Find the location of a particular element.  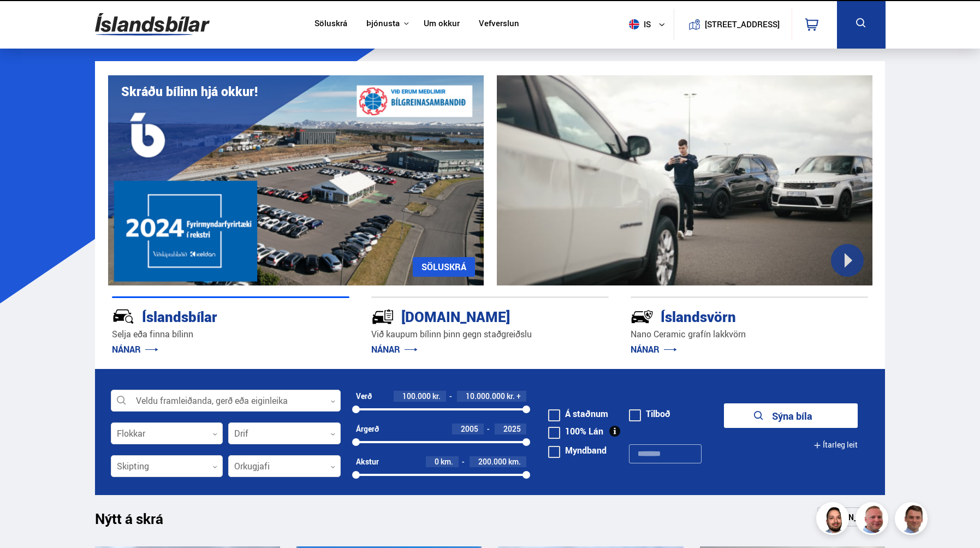

label: Á staðnum is located at coordinates (578, 414).